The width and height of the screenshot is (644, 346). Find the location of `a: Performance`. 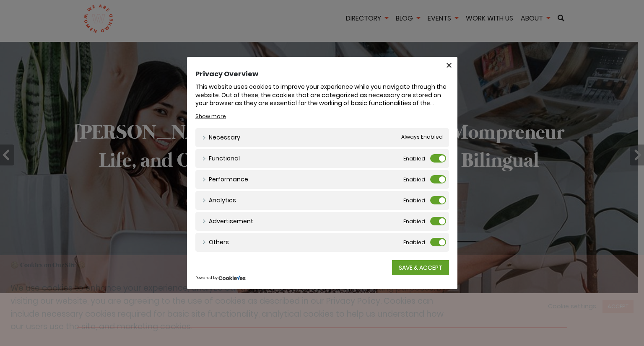

a: Performance is located at coordinates (224, 179).